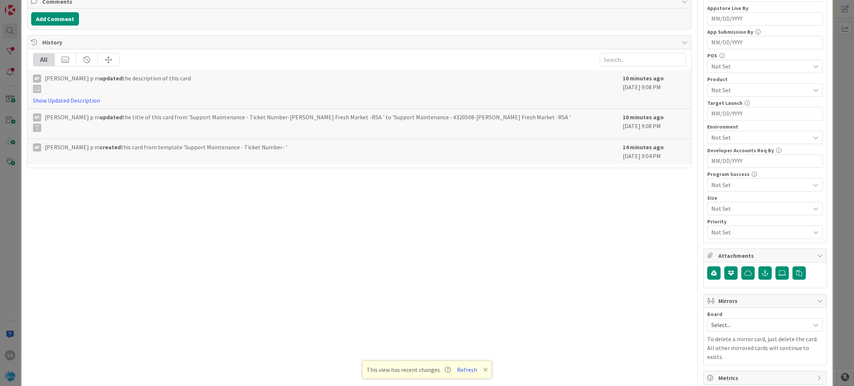 The image size is (854, 386). What do you see at coordinates (409, 370) in the screenshot?
I see `span: This view has recent changes.` at bounding box center [409, 370].